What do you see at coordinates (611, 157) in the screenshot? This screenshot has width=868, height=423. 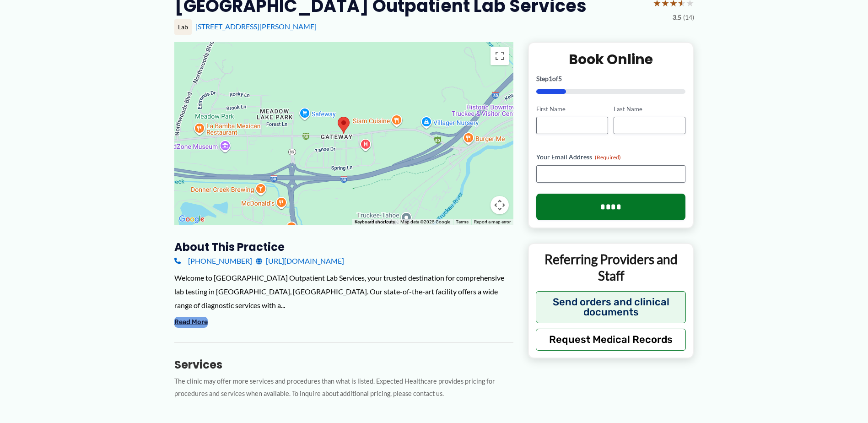 I see `label: Your Email Address` at bounding box center [611, 157].